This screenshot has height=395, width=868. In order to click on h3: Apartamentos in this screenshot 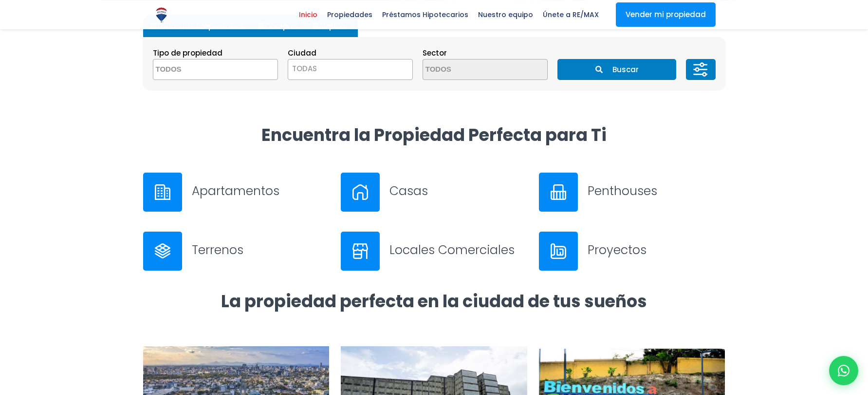, I will do `click(260, 191)`.